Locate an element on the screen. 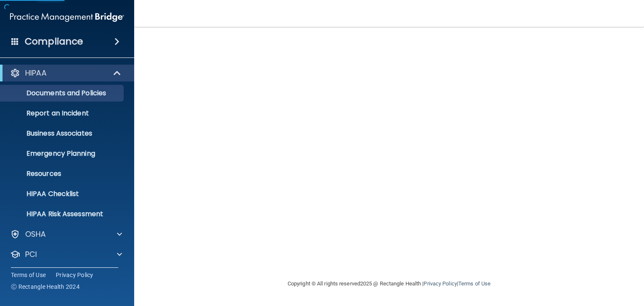  p: OSHA is located at coordinates (36, 234).